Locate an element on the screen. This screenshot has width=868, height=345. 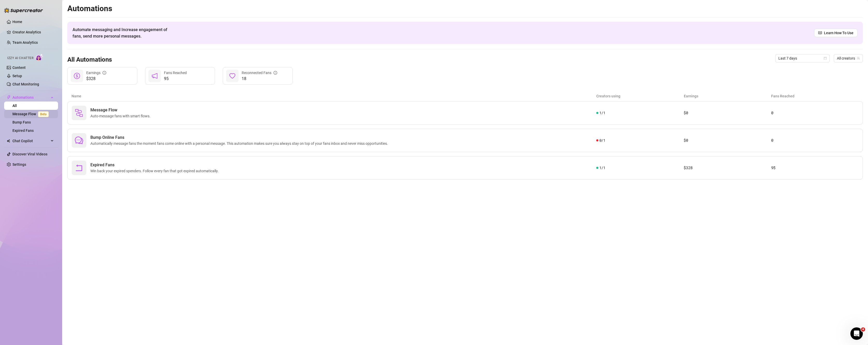
span: Fans Reached is located at coordinates (176, 73).